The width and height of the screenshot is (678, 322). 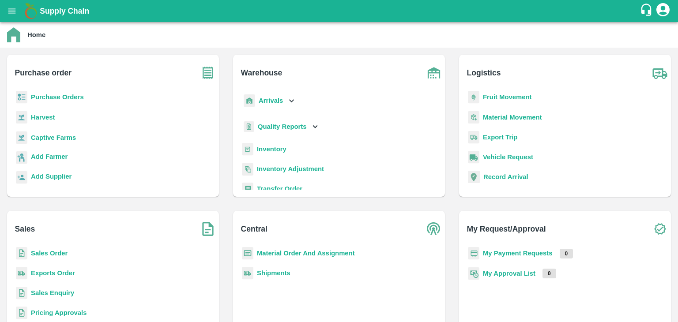 I want to click on img: whArrival, so click(x=249, y=101).